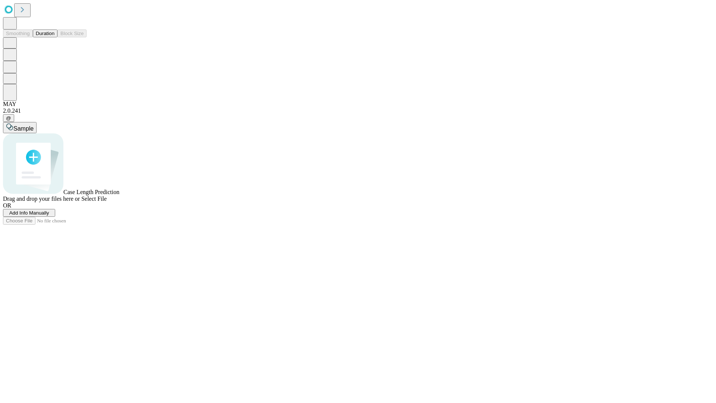  Describe the element at coordinates (41, 198) in the screenshot. I see `span: Drag and drop your files here or` at that location.